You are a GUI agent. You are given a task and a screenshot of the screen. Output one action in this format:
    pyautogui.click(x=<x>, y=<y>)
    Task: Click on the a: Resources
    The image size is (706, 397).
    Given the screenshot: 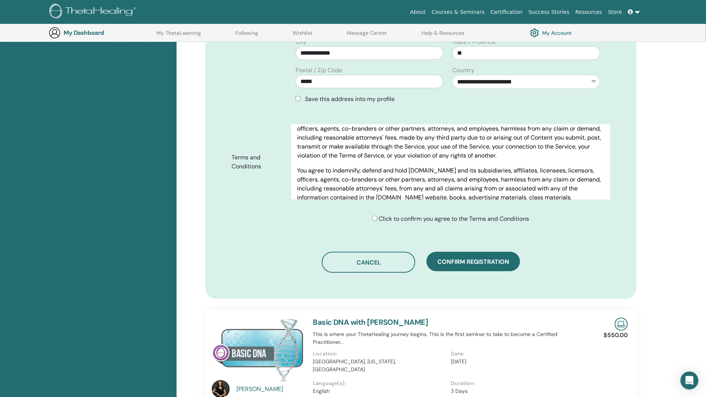 What is the action you would take?
    pyautogui.click(x=589, y=12)
    